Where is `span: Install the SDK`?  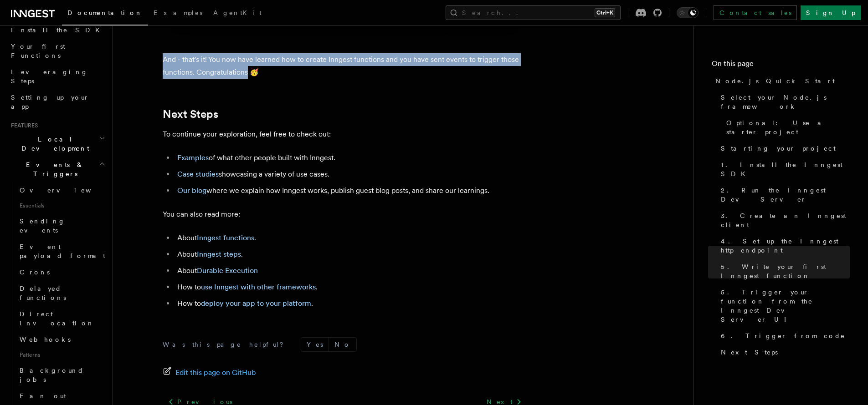
span: Install the SDK is located at coordinates (58, 30).